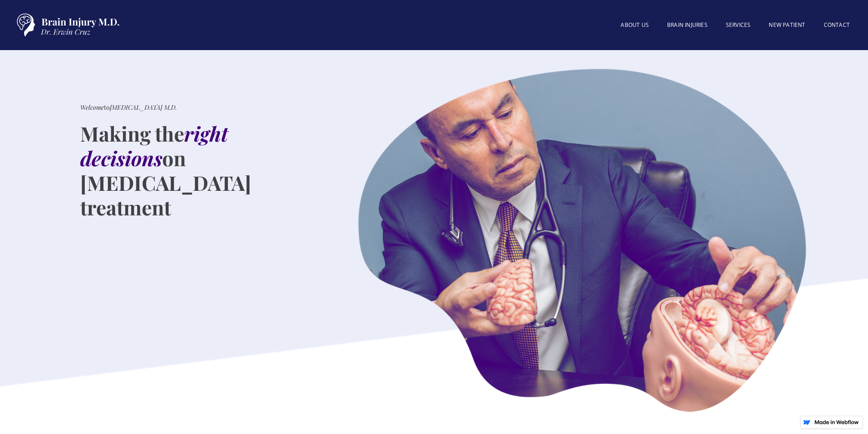  Describe the element at coordinates (66, 25) in the screenshot. I see `a: home` at that location.